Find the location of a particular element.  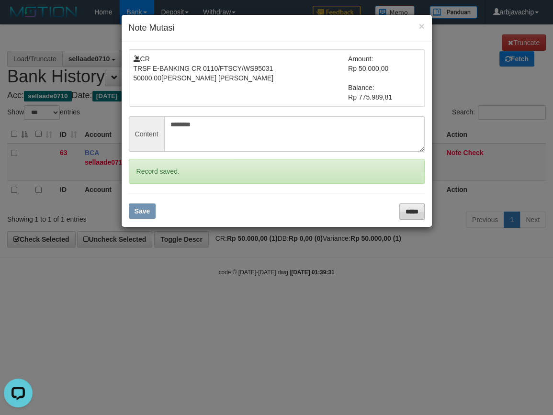

td: Amount: Rp 50.000,00 Balance: Rp 775.989,81 is located at coordinates (384, 78).